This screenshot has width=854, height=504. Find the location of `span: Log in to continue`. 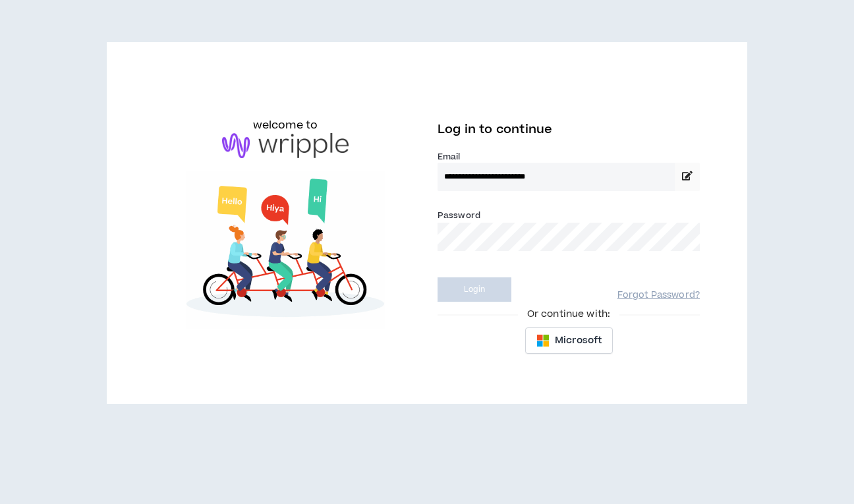

span: Log in to continue is located at coordinates (495, 129).